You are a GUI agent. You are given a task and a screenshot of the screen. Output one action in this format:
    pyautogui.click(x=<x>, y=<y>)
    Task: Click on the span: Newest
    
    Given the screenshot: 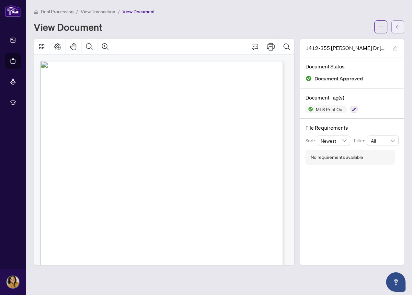 What is the action you would take?
    pyautogui.click(x=333, y=140)
    